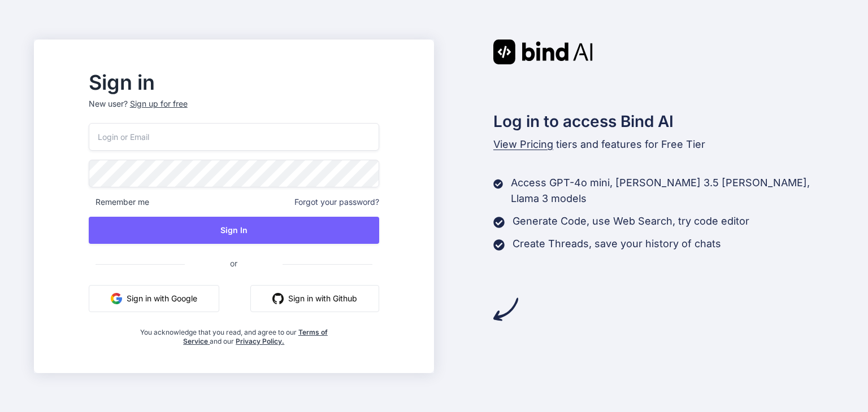  I want to click on span: Remember me, so click(119, 202).